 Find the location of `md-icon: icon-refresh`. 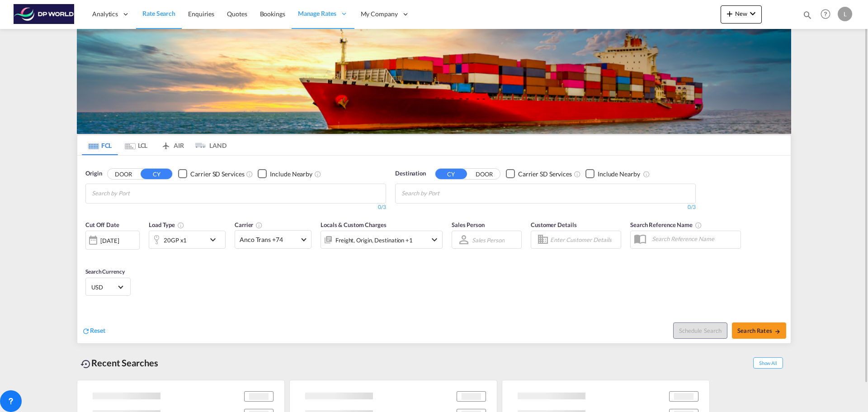

md-icon: icon-refresh is located at coordinates (86, 331).